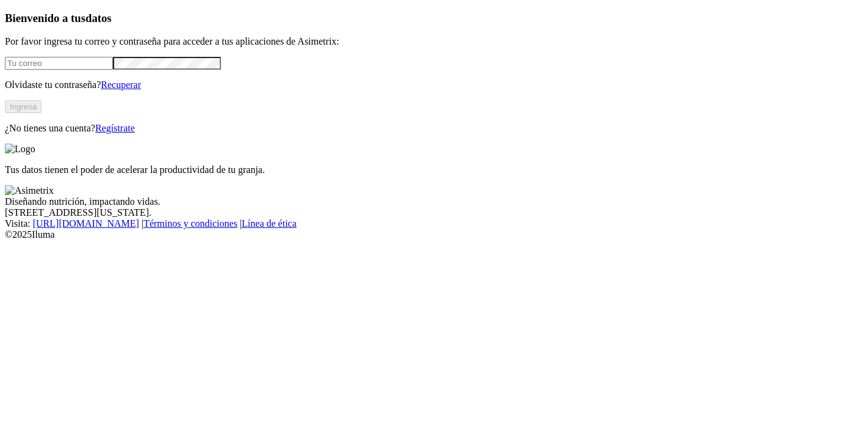  Describe the element at coordinates (190, 223) in the screenshot. I see `a: Términos y condiciones` at that location.